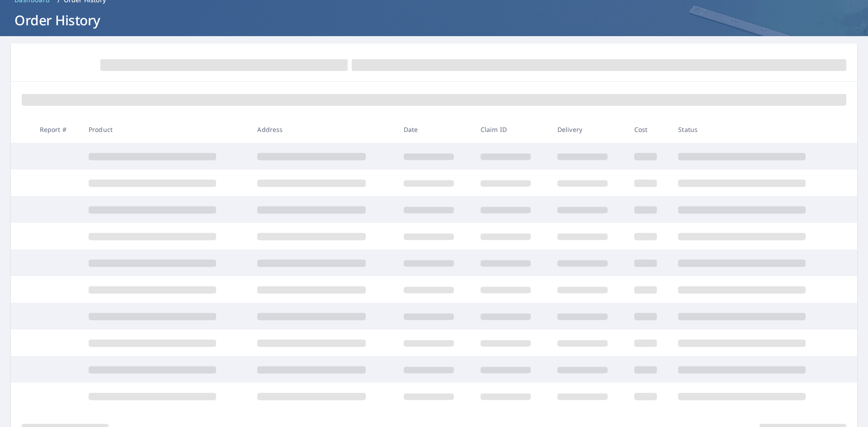 This screenshot has height=427, width=868. I want to click on th: Claim ID, so click(512, 129).